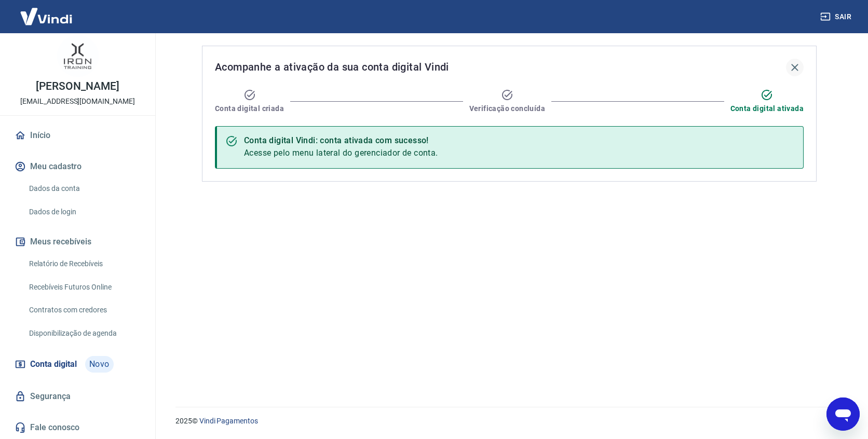  I want to click on button: Meu cadastro, so click(77, 166).